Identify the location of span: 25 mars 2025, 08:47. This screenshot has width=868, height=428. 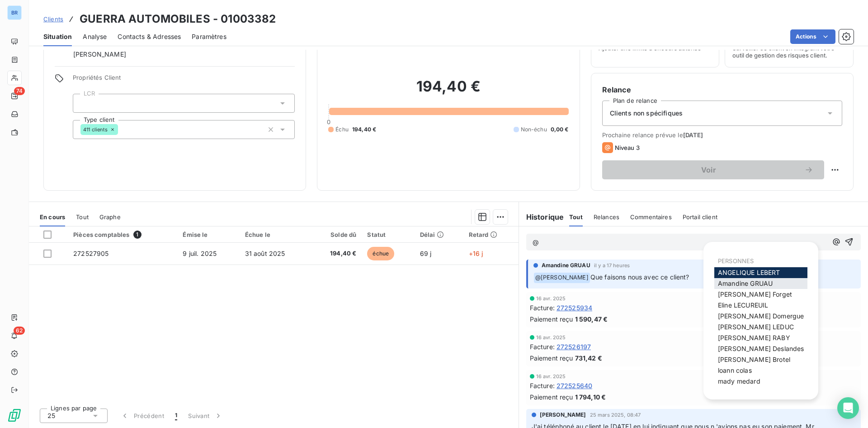
(615, 414).